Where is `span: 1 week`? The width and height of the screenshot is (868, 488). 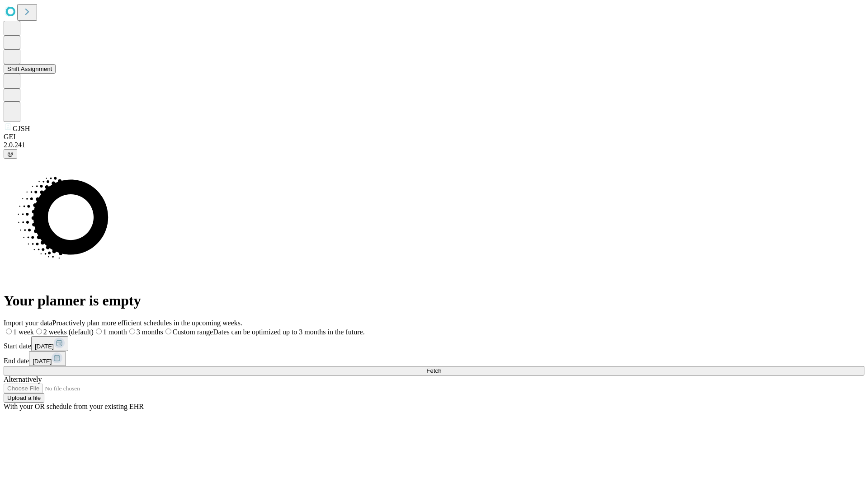 span: 1 week is located at coordinates (24, 332).